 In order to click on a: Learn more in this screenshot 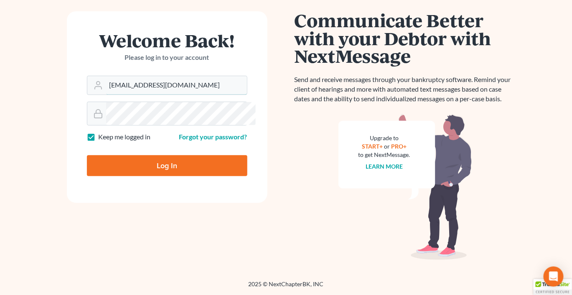, I will do `click(384, 166)`.